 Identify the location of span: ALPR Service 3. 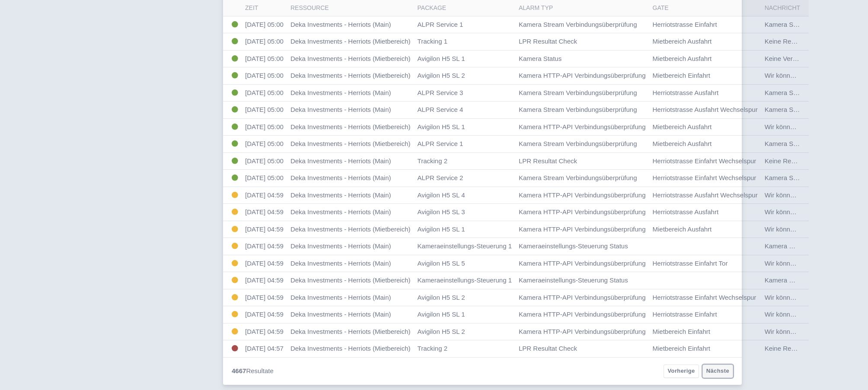
(441, 92).